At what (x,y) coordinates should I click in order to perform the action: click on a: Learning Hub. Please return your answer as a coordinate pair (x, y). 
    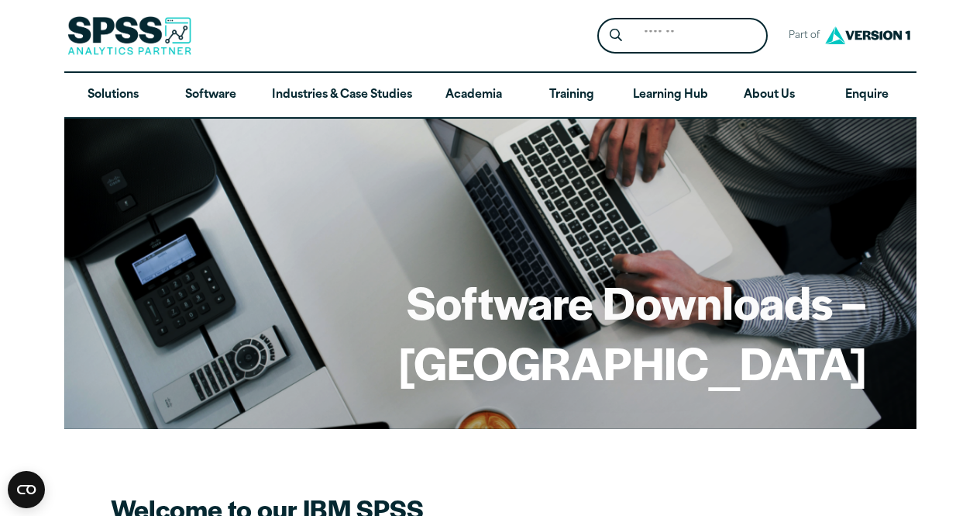
    Looking at the image, I should click on (670, 96).